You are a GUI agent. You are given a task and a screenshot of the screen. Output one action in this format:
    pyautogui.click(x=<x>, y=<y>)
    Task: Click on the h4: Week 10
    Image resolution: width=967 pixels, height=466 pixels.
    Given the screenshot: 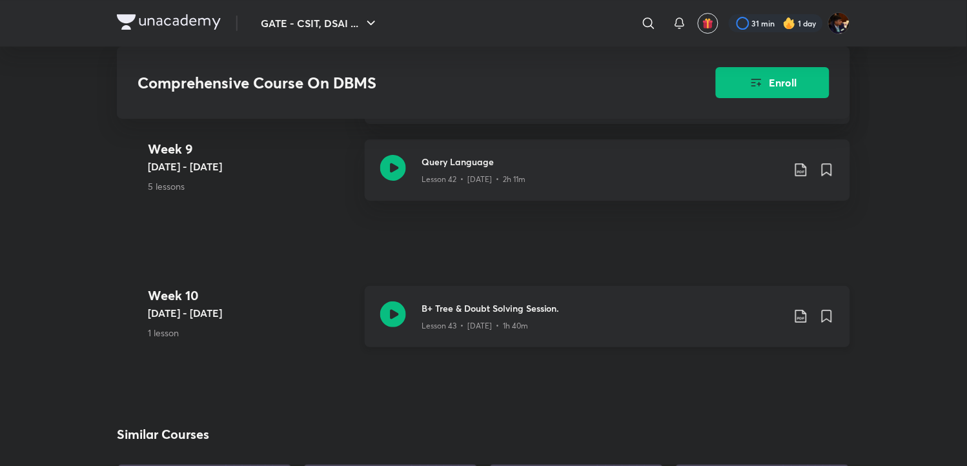 What is the action you would take?
    pyautogui.click(x=251, y=296)
    